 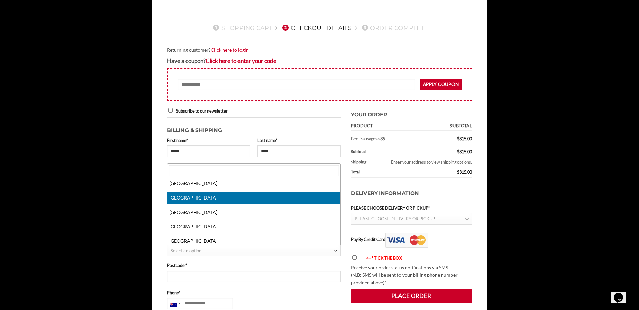 What do you see at coordinates (299, 140) in the screenshot?
I see `label: Last name` at bounding box center [299, 140].